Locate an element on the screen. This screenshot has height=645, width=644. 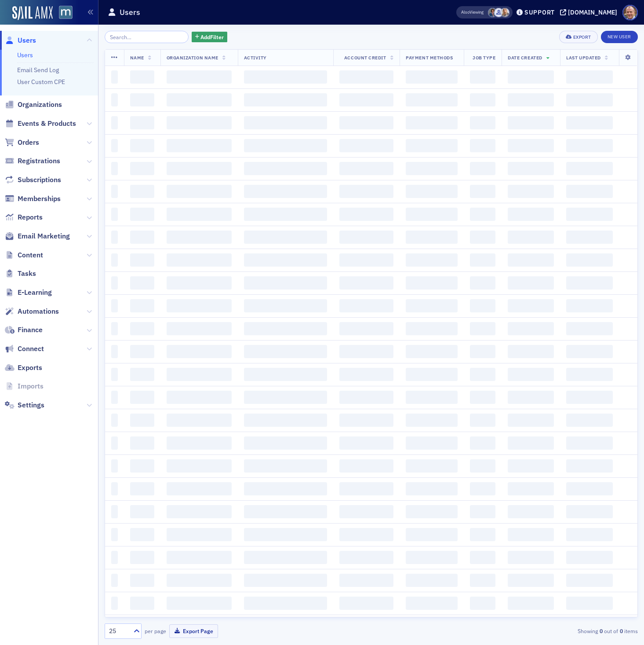
span: Imports is located at coordinates (30, 387).